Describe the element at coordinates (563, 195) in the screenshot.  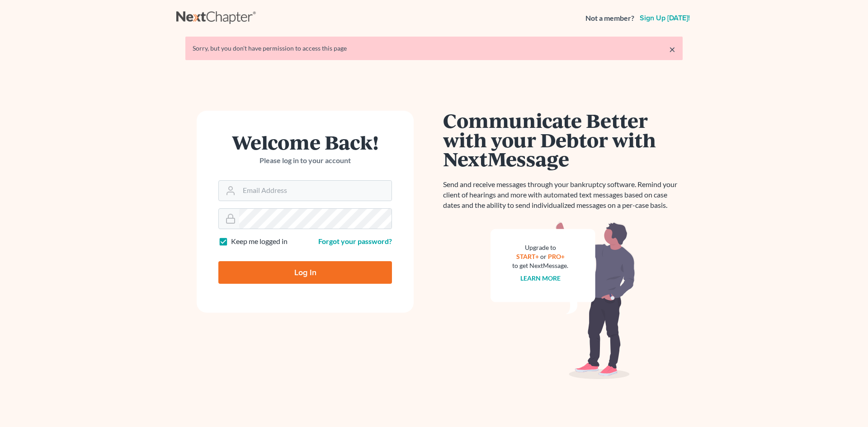
I see `p: Send and receive messages through your bankruptcy software. Remind your client of hearings and mo...` at that location.